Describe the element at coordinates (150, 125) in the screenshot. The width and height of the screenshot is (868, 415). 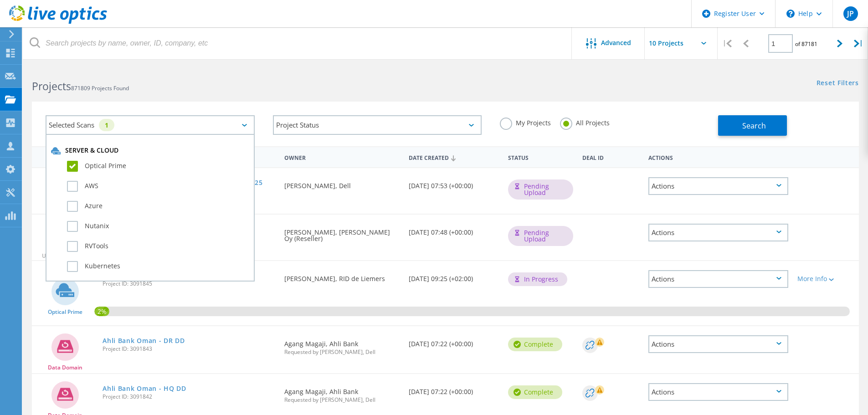
I see `div: Selected Scans` at that location.